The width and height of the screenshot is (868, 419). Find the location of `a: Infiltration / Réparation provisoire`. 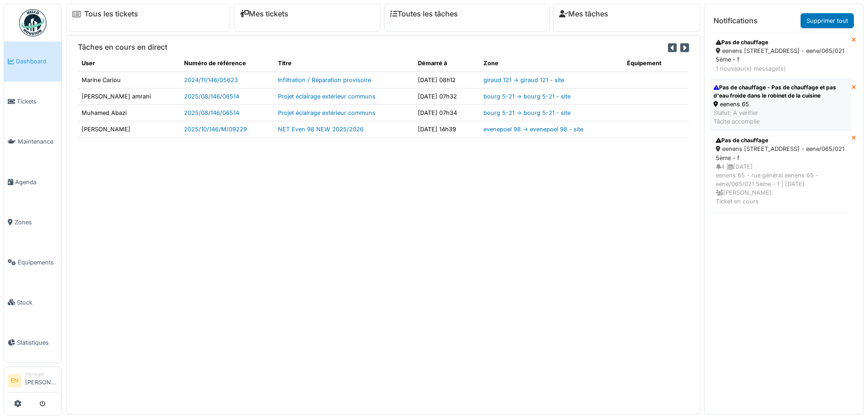

a: Infiltration / Réparation provisoire is located at coordinates (324, 80).